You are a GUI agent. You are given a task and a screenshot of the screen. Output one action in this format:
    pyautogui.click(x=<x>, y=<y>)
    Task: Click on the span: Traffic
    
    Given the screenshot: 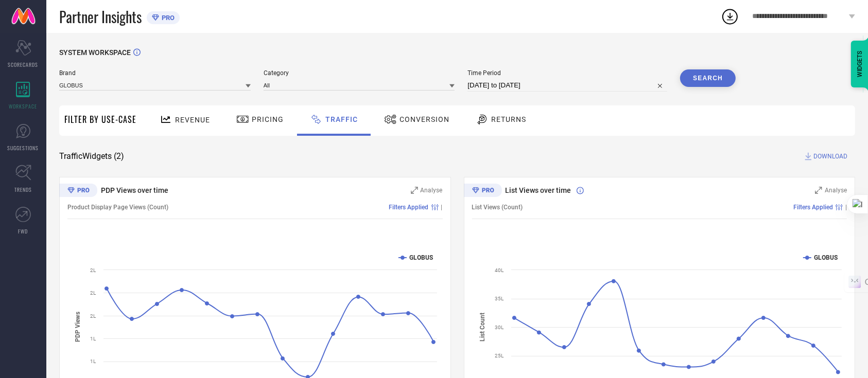 What is the action you would take?
    pyautogui.click(x=341, y=119)
    